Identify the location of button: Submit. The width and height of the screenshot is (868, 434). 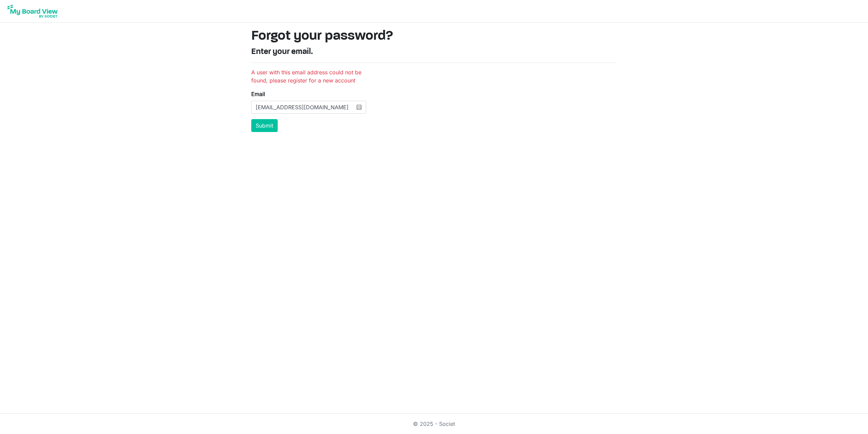
(265, 126).